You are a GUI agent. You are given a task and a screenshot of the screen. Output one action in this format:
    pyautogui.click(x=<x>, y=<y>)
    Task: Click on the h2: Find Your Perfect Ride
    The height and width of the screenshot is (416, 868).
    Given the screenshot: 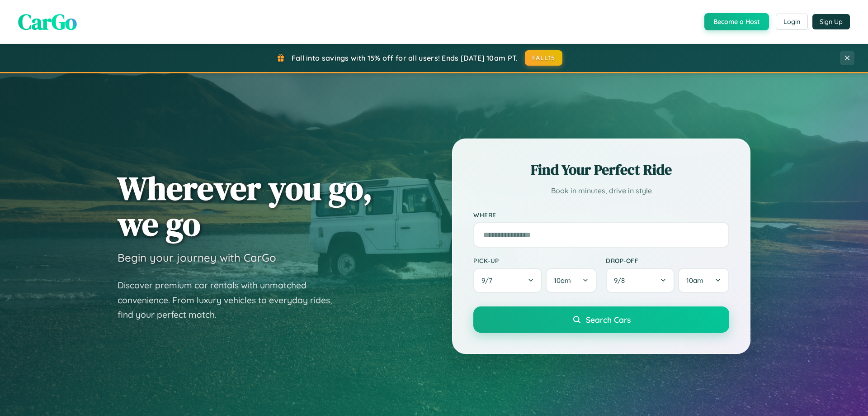 What is the action you would take?
    pyautogui.click(x=601, y=170)
    